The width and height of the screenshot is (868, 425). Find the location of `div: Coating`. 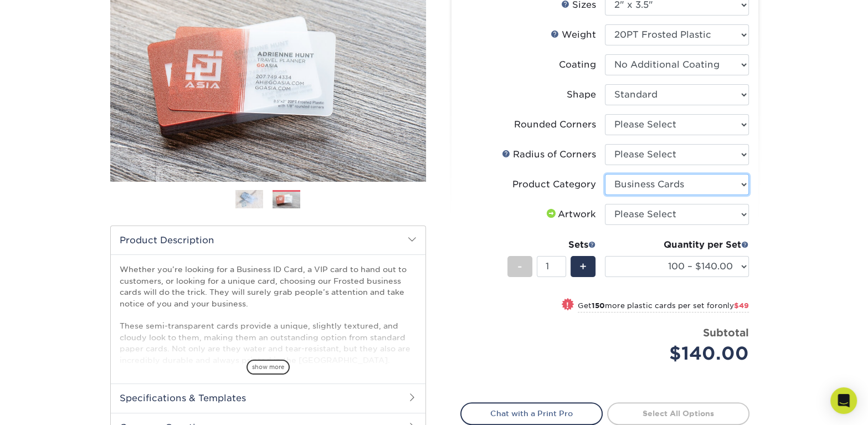

div: Coating is located at coordinates (577, 65).